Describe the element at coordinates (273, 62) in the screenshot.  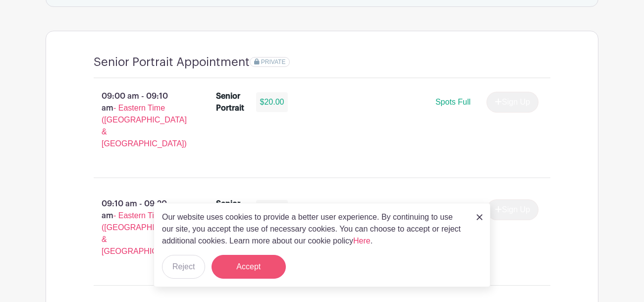
I see `span: PRIVATE` at that location.